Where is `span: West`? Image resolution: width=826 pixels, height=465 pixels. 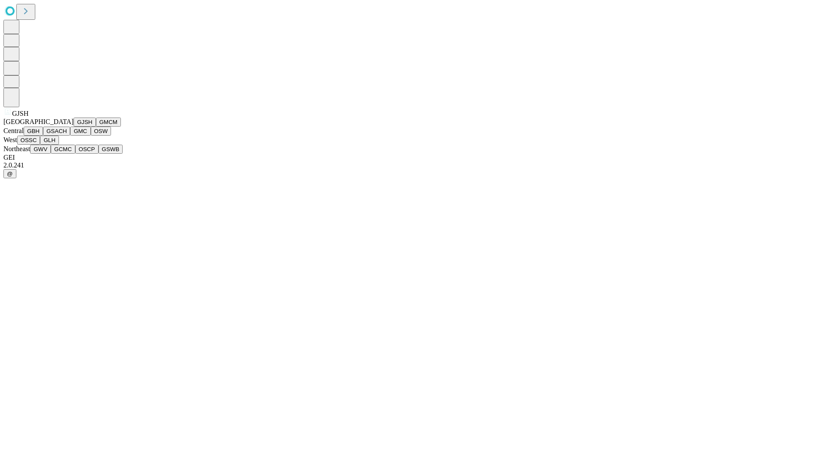 span: West is located at coordinates (10, 139).